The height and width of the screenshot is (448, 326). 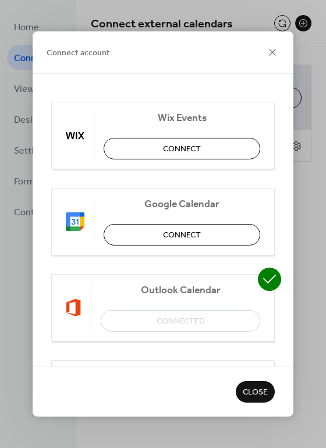 What do you see at coordinates (73, 308) in the screenshot?
I see `img: outlook` at bounding box center [73, 308].